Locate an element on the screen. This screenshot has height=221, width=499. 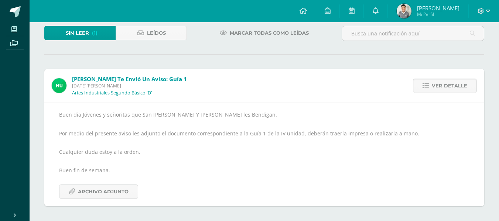
span: Sin leer is located at coordinates (77, 33).